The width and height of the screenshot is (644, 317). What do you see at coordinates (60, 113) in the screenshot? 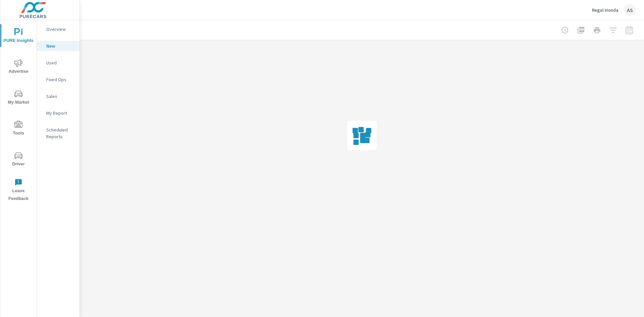
I see `p: My Report` at bounding box center [60, 113].